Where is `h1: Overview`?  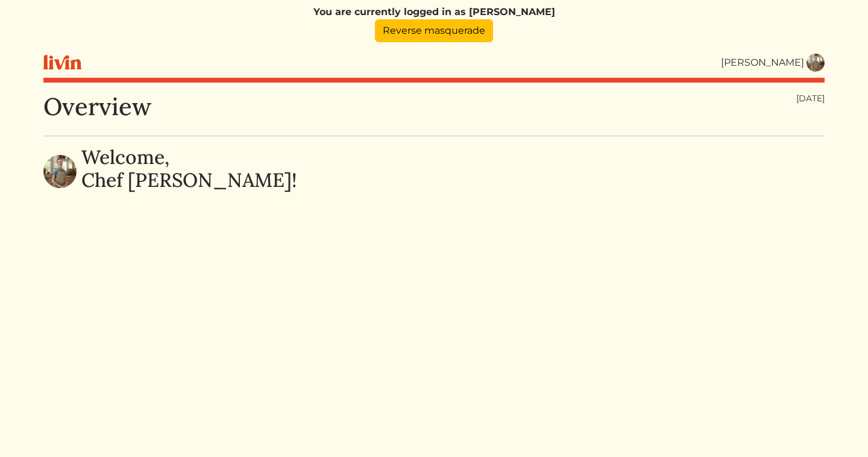
h1: Overview is located at coordinates (97, 107).